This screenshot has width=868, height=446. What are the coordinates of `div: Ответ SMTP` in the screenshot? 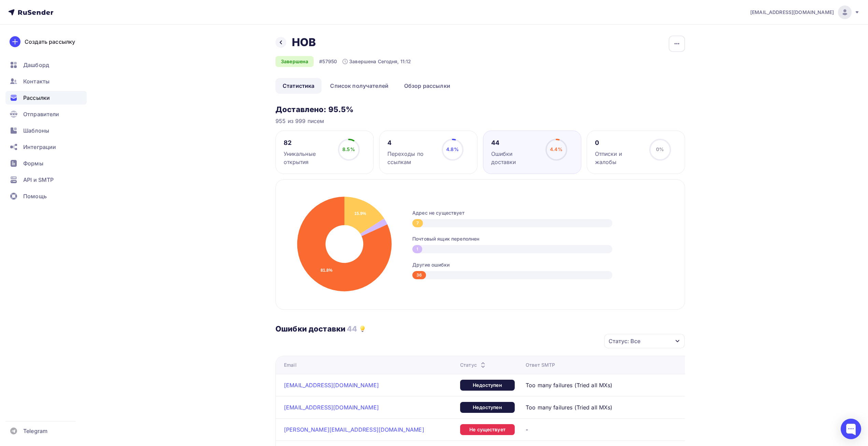 It's located at (541, 365).